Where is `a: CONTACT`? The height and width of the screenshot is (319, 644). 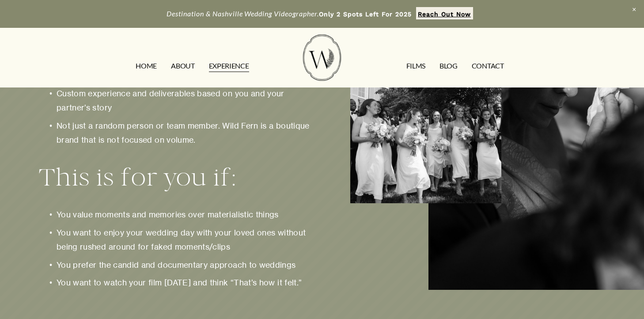
a: CONTACT is located at coordinates (488, 65).